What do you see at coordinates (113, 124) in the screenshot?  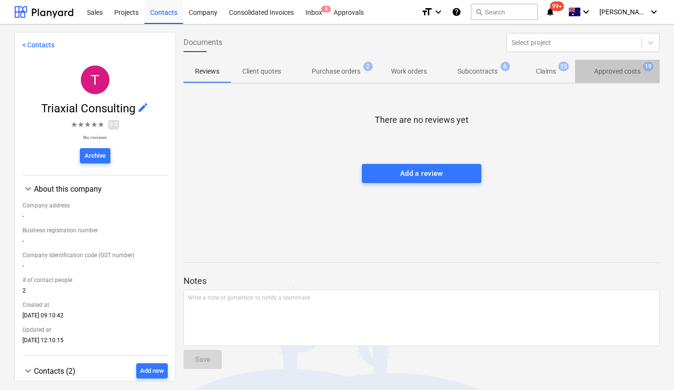 I see `span: 0.0` at bounding box center [113, 124].